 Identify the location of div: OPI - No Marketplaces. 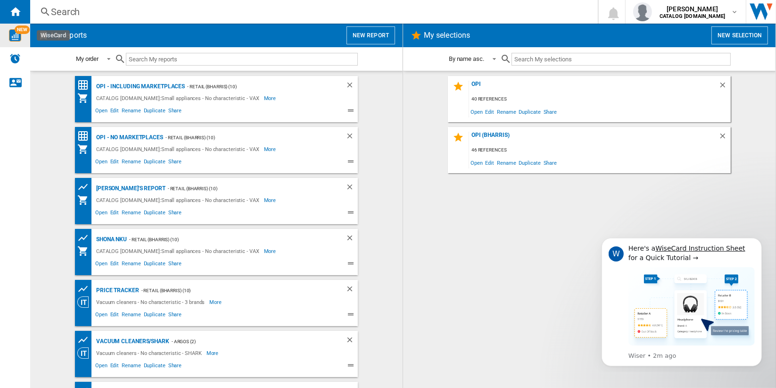
(128, 137).